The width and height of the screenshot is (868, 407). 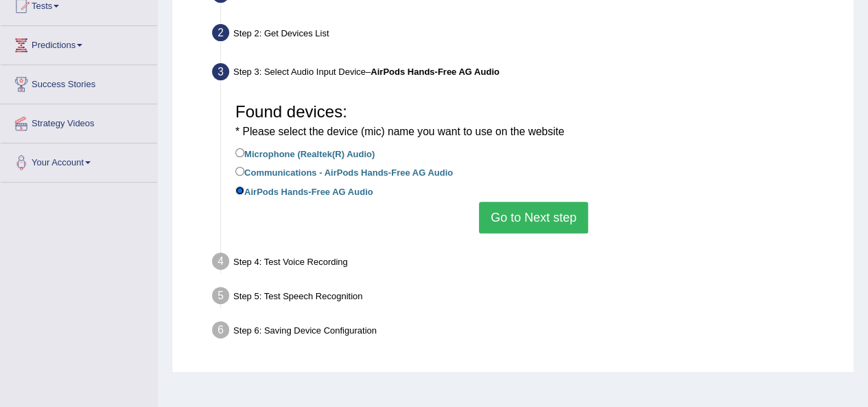 What do you see at coordinates (79, 121) in the screenshot?
I see `a: Strategy Videos` at bounding box center [79, 121].